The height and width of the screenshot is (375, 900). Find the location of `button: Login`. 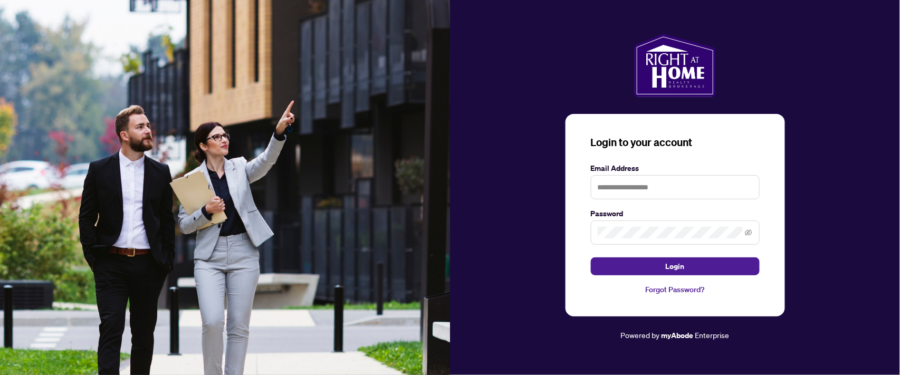

button: Login is located at coordinates (676, 267).